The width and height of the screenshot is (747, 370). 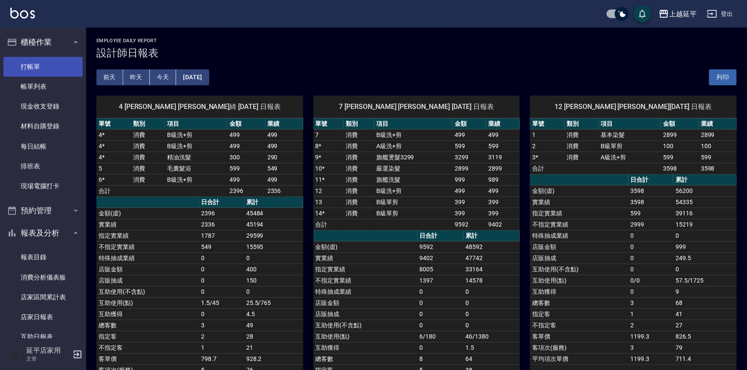 What do you see at coordinates (196, 168) in the screenshot?
I see `td: 毛囊髮浴` at bounding box center [196, 168].